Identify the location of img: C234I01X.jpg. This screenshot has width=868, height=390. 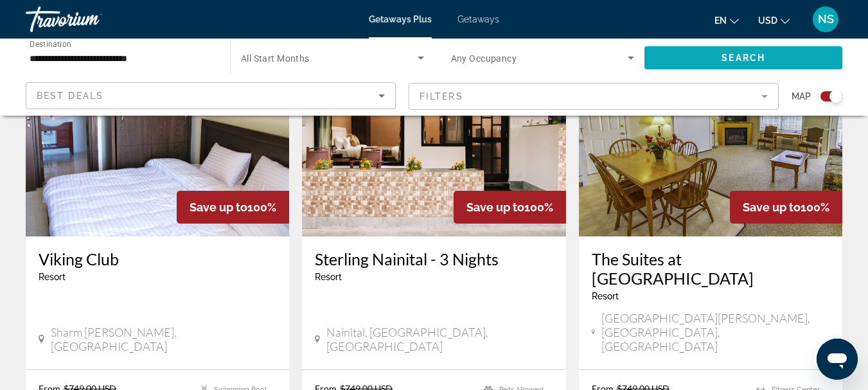
(158, 134).